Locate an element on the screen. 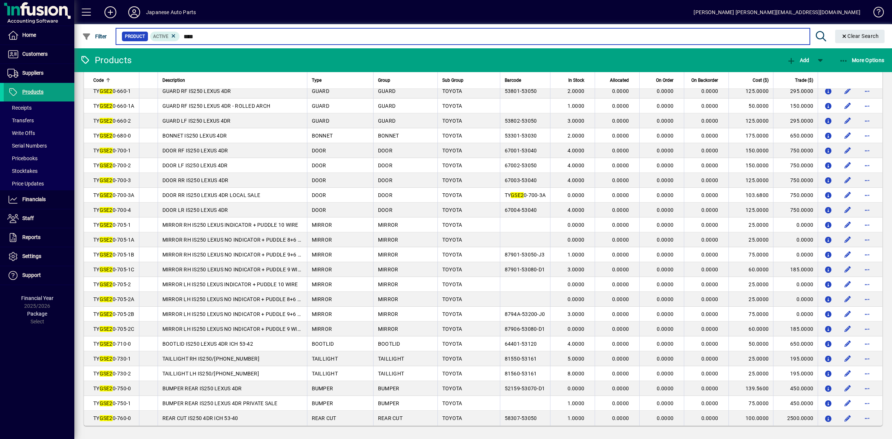 Image resolution: width=892 pixels, height=439 pixels. span: In Stock is located at coordinates (576, 80).